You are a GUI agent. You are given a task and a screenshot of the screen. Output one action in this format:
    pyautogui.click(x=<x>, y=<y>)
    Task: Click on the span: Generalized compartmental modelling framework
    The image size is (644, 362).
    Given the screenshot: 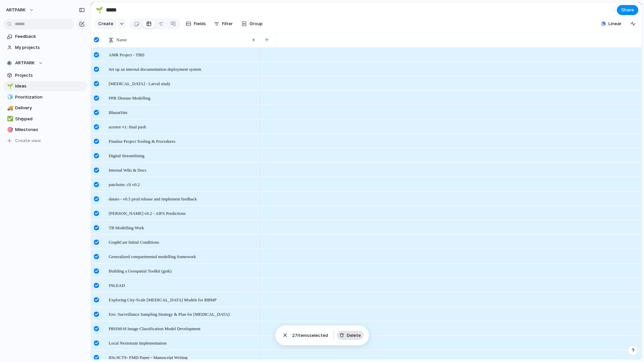 What is the action you would take?
    pyautogui.click(x=152, y=256)
    